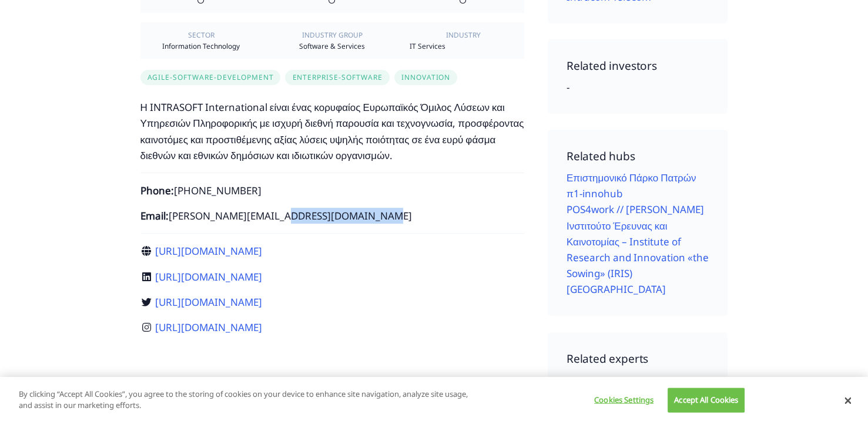  What do you see at coordinates (637, 360) in the screenshot?
I see `h4: Related experts` at bounding box center [637, 360].